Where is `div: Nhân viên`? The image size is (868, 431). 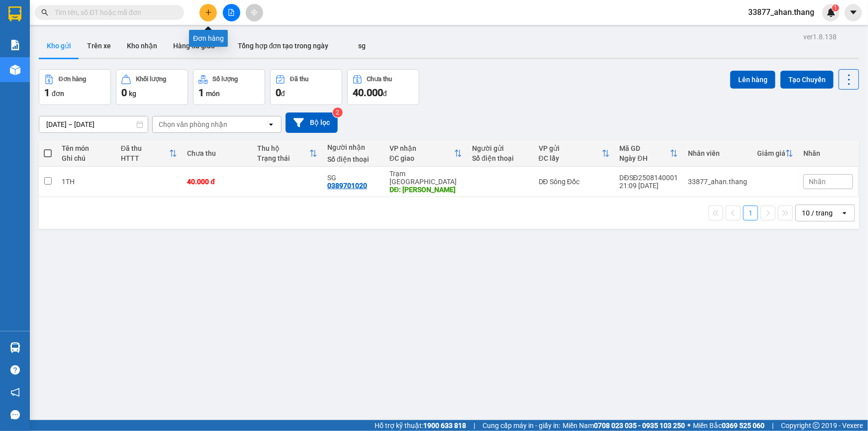
div: Nhân viên is located at coordinates (717, 153).